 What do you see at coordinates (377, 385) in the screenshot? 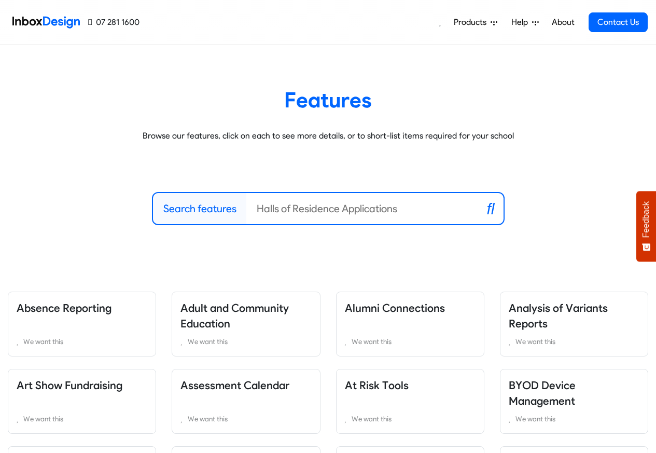
I see `a: At Risk Tools` at bounding box center [377, 385].